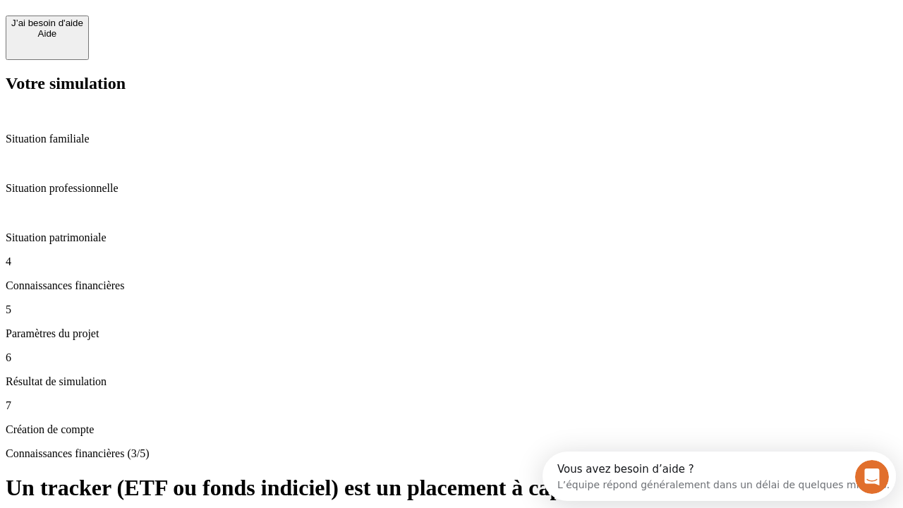 The width and height of the screenshot is (903, 508). What do you see at coordinates (451, 139) in the screenshot?
I see `p: Situation familiale` at bounding box center [451, 139].